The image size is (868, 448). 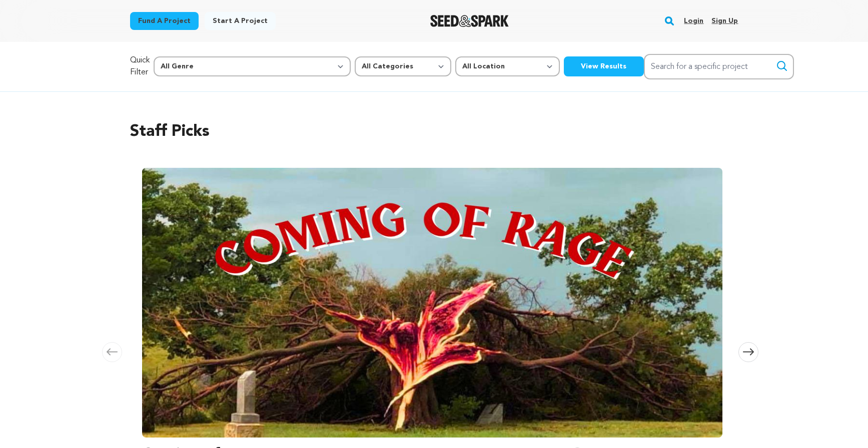 What do you see at coordinates (693, 21) in the screenshot?
I see `a: Login` at bounding box center [693, 21].